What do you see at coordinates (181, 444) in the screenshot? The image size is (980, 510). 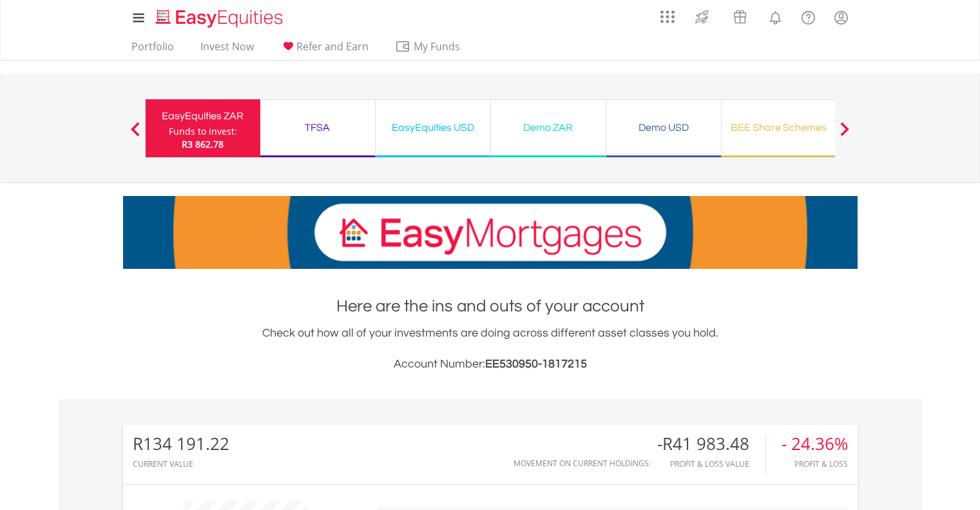 I see `div: R134 191.22` at bounding box center [181, 444].